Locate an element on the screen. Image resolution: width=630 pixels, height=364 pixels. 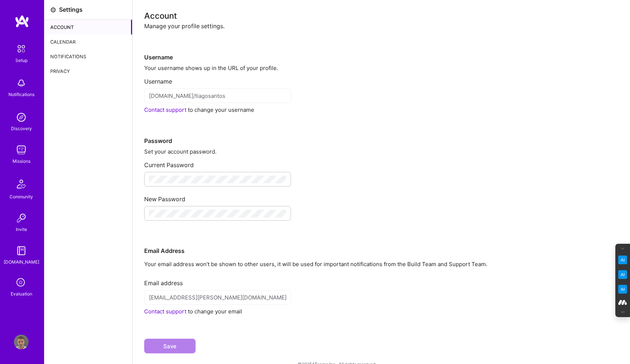
div: Current Password is located at coordinates (382, 163).